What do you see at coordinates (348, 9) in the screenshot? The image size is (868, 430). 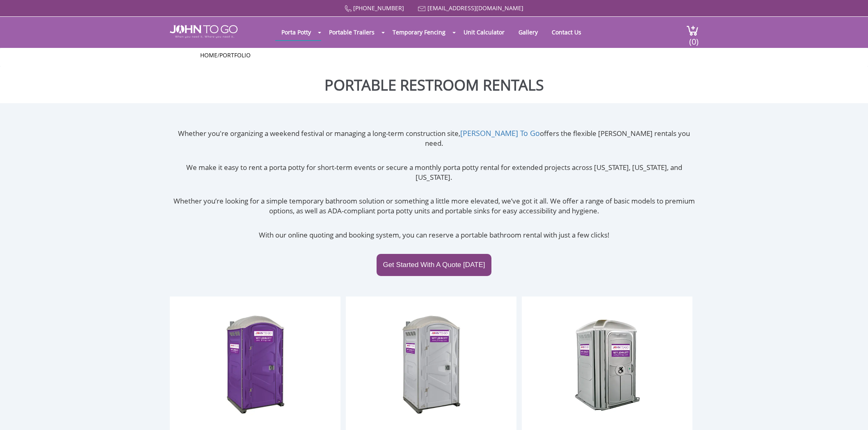 I see `img: Call` at bounding box center [348, 9].